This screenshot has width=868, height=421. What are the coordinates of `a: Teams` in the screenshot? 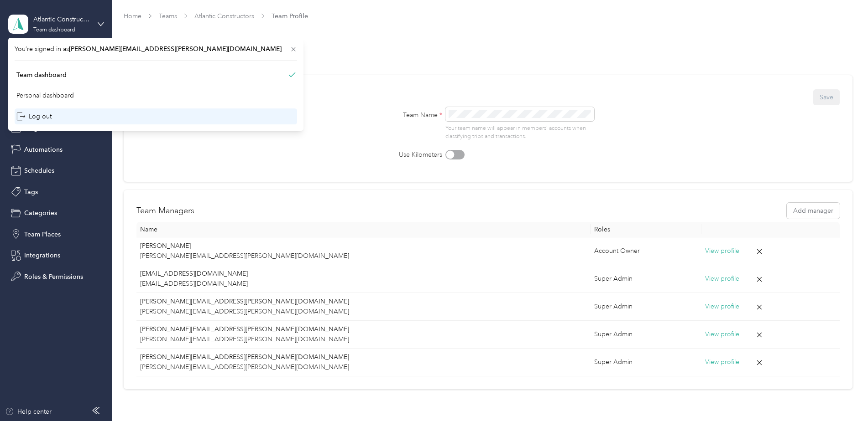 It's located at (168, 16).